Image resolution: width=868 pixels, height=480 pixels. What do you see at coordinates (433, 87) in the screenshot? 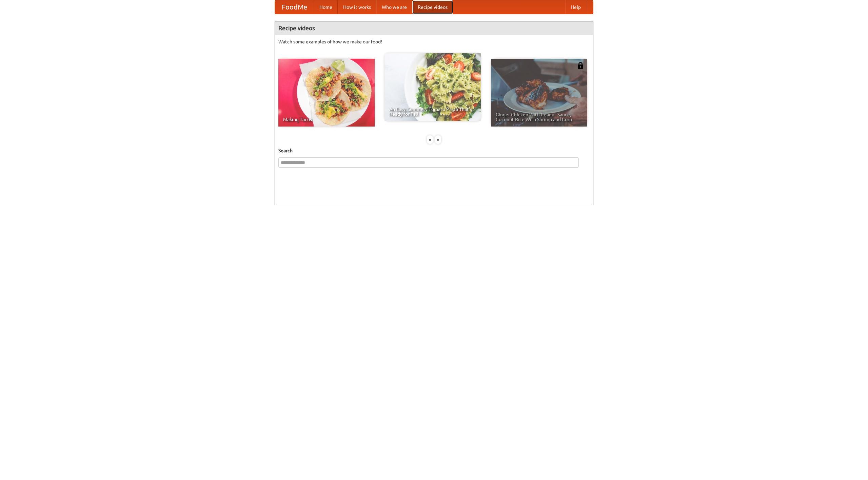
I see `a: An Easy, Summery Tomato Pasta That's Ready for Fall` at bounding box center [433, 87].